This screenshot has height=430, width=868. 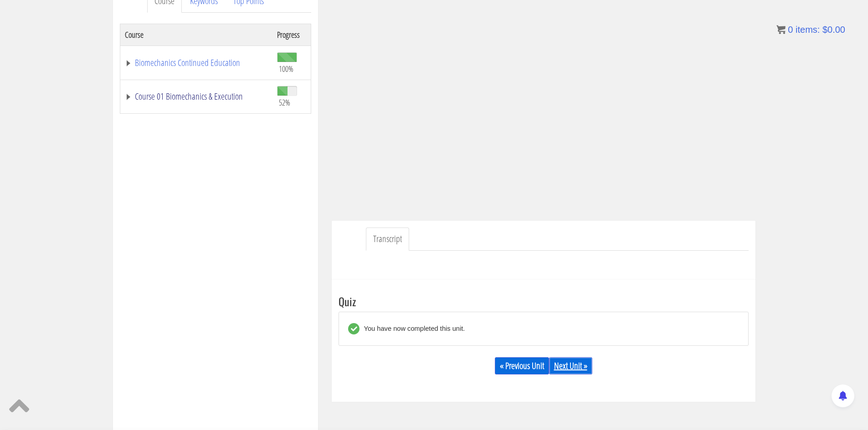 What do you see at coordinates (790, 30) in the screenshot?
I see `span: 0` at bounding box center [790, 30].